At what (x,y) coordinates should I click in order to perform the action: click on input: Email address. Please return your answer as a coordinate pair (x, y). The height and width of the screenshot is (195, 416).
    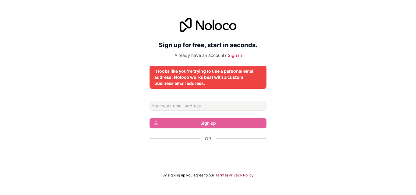
    Looking at the image, I should click on (208, 106).